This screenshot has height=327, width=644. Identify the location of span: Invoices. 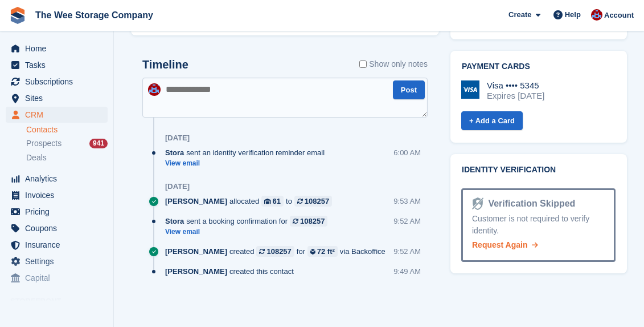
(59, 195).